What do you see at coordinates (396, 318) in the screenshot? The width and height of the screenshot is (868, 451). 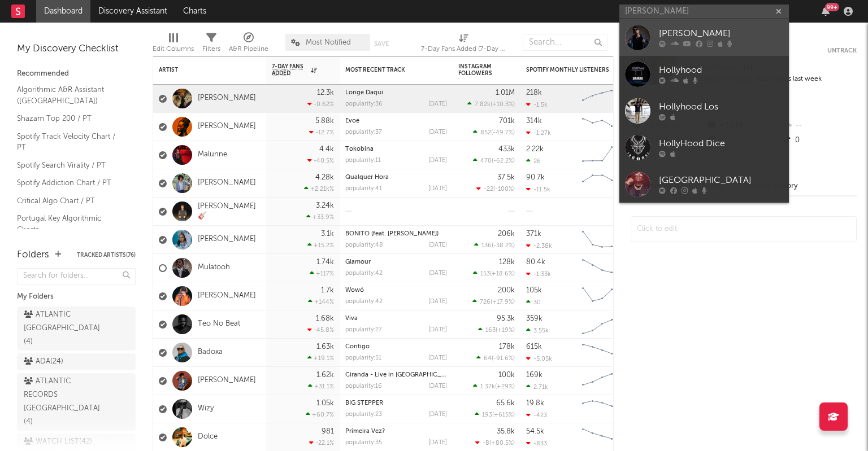 I see `div: Viva` at bounding box center [396, 318].